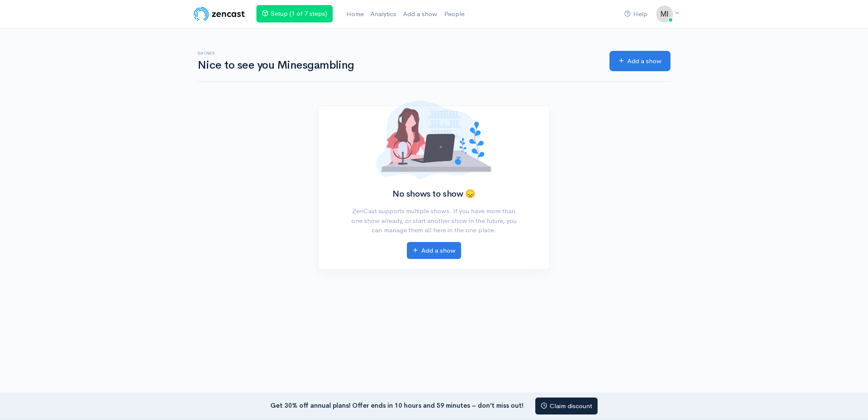  I want to click on p: ZenCast supports multiple shows. If you have more than one show already, or start another show in..., so click(434, 221).